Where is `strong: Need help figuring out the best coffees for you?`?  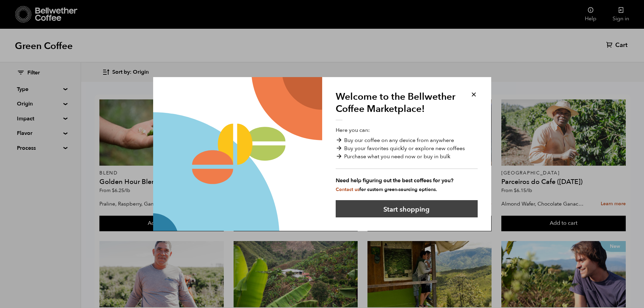 strong: Need help figuring out the best coffees for you? is located at coordinates (407, 181).